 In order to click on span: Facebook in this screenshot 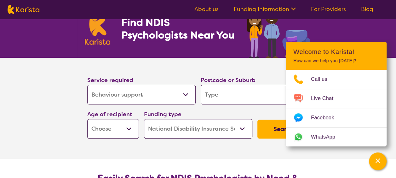, I will do `click(326, 117)`.